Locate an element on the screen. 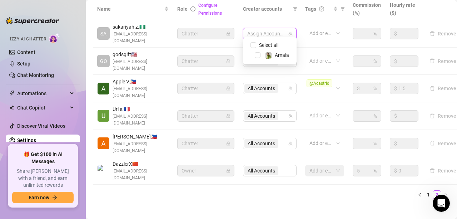  span: SA is located at coordinates (103, 34).